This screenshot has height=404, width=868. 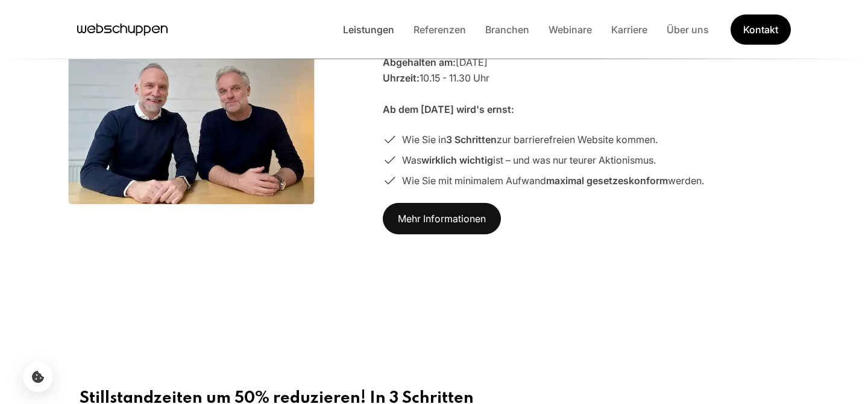 What do you see at coordinates (507, 29) in the screenshot?
I see `a: Branchen` at bounding box center [507, 29].